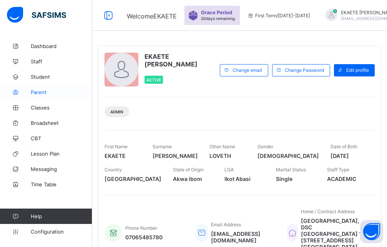  What do you see at coordinates (372, 232) in the screenshot?
I see `button: Open asap` at bounding box center [372, 232].